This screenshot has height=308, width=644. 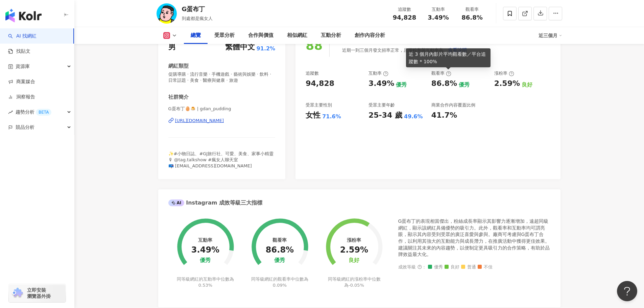 I want to click on div: G蛋布丁, so click(x=197, y=9).